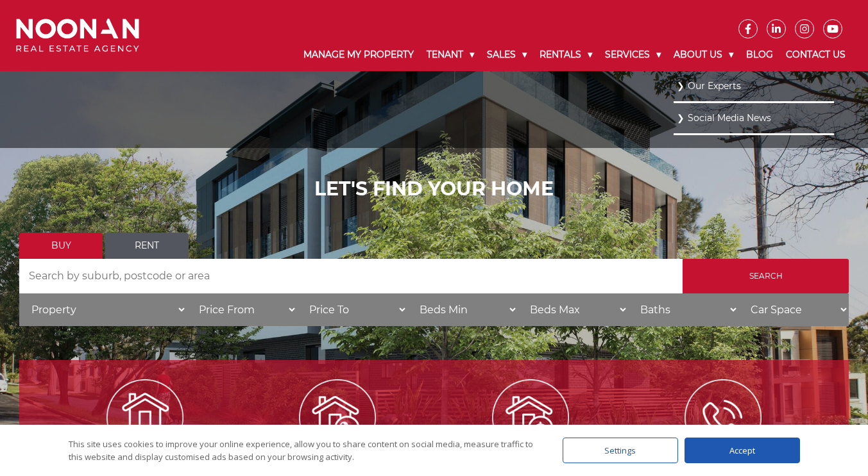 This screenshot has width=868, height=476. I want to click on a: About Us, so click(703, 54).